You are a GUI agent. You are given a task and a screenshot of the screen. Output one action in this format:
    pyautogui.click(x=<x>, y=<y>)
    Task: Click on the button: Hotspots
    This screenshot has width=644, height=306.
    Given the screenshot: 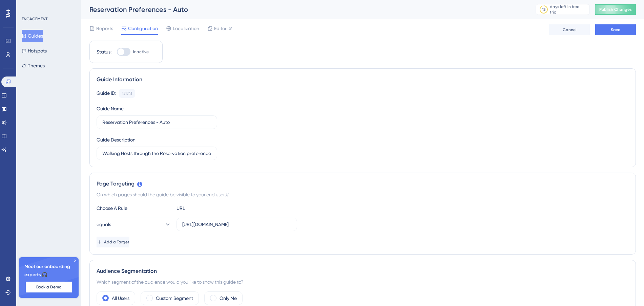 What is the action you would take?
    pyautogui.click(x=34, y=51)
    